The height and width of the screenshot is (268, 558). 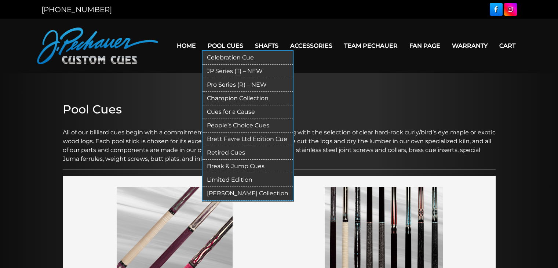 What do you see at coordinates (507, 45) in the screenshot?
I see `a: Cart` at bounding box center [507, 45].